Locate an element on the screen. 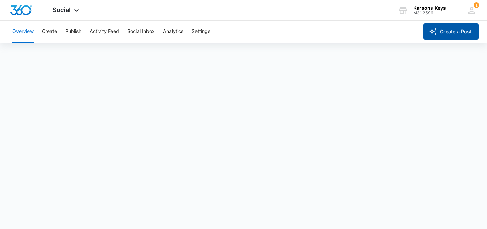 Image resolution: width=487 pixels, height=229 pixels. button: Analytics is located at coordinates (173, 32).